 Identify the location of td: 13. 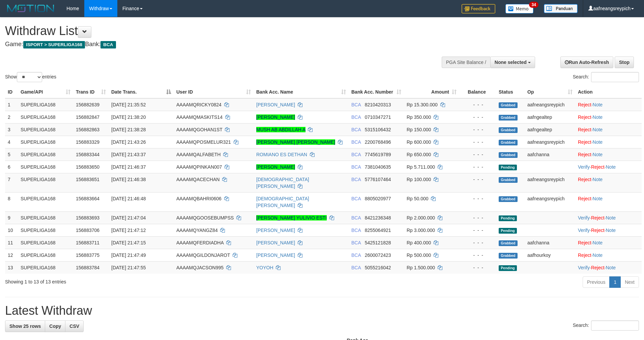
(12, 268).